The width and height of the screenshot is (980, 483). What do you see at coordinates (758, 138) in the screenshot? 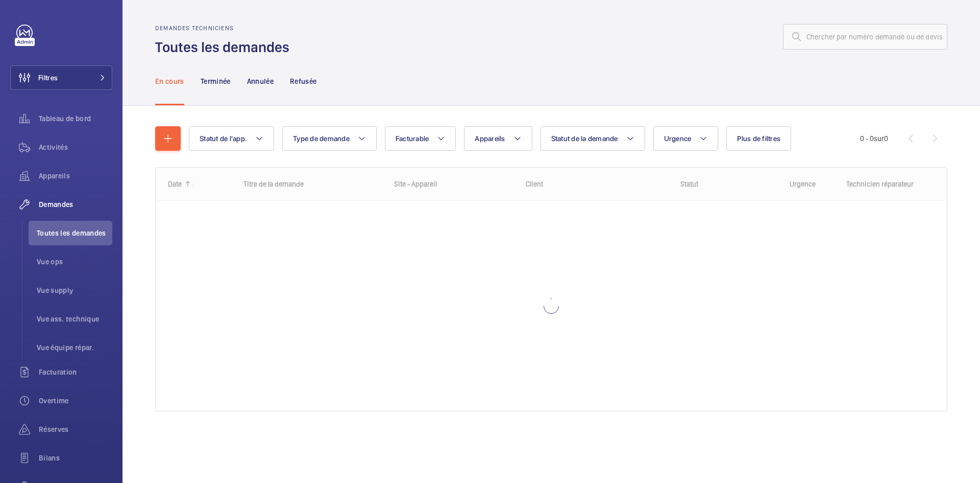
I see `button: Plus de filtres` at bounding box center [758, 138].